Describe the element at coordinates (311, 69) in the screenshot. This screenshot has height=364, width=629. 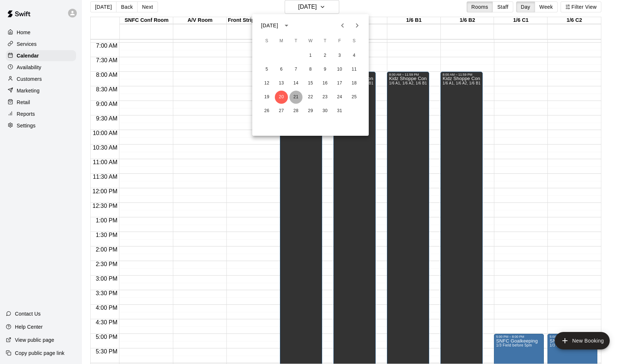
I see `button: 8` at that location.